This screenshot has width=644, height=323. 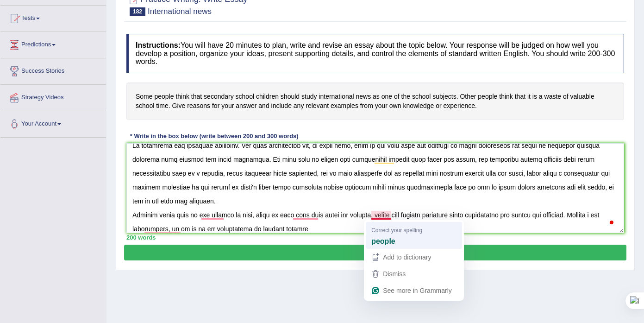 I want to click on small: International news, so click(x=179, y=11).